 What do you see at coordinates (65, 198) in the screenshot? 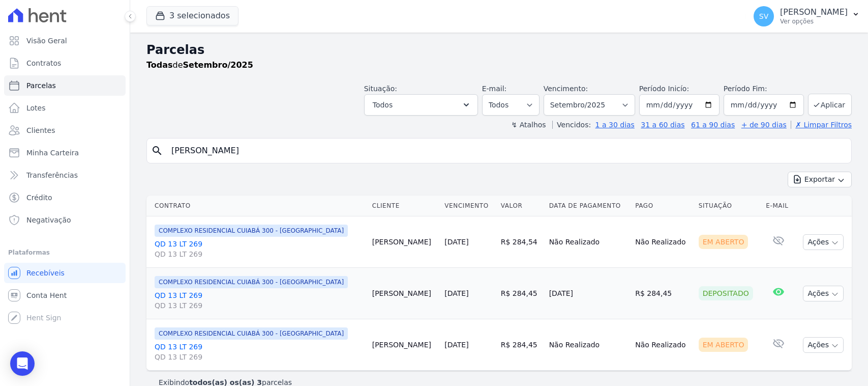
I see `a: Crédito` at bounding box center [65, 198].